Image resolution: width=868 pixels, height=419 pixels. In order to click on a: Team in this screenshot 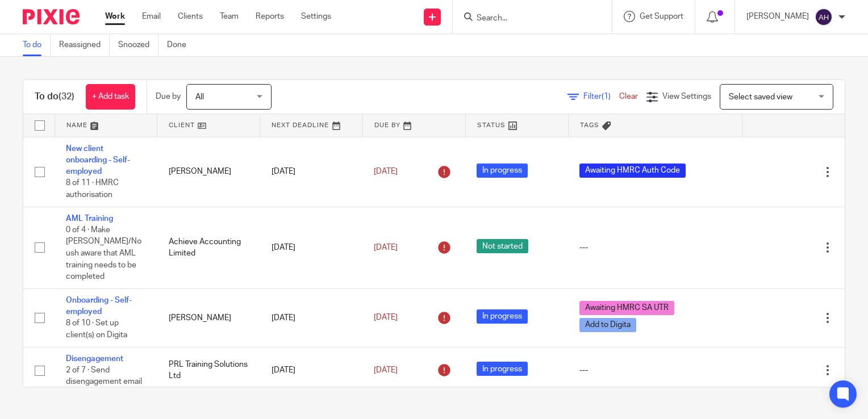, I will do `click(229, 17)`.